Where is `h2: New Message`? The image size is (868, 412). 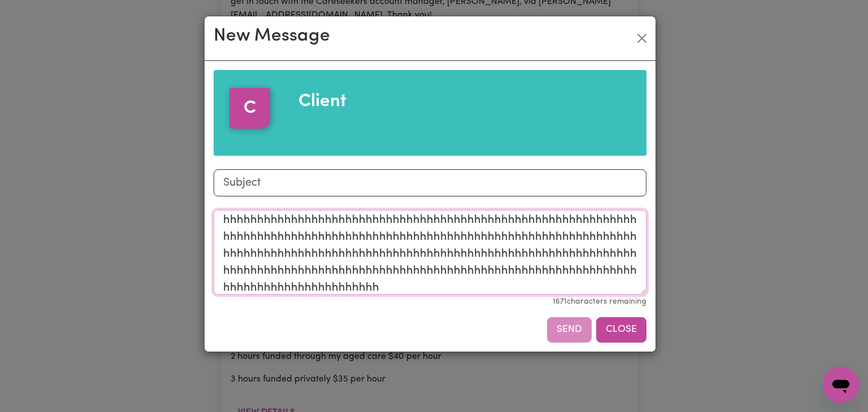
h2: New Message is located at coordinates (272, 36).